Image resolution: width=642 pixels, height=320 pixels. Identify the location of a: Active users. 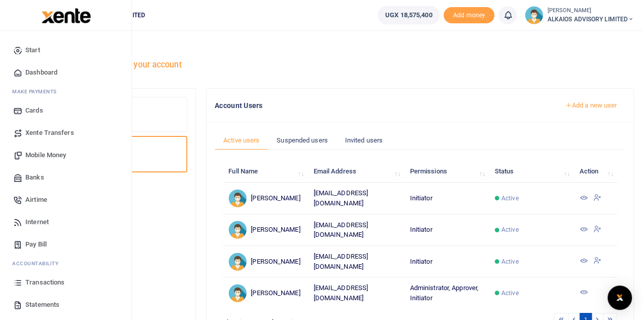
(241, 141).